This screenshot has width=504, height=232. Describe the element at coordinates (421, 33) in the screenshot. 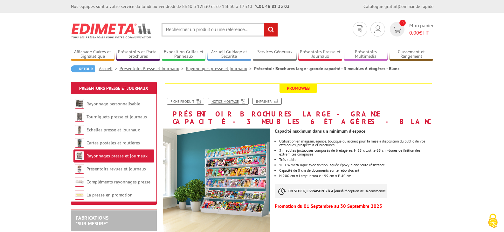

I see `span: € HT` at that location.